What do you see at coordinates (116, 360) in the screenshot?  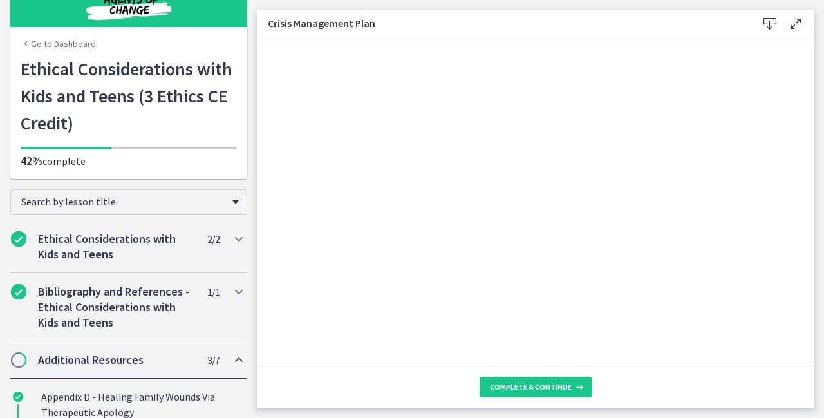 I see `h2: Additional Resources` at bounding box center [116, 360].